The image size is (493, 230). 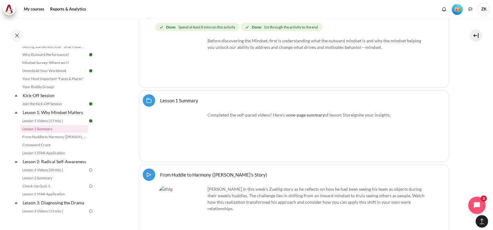 What do you see at coordinates (54, 55) in the screenshot?
I see `a: Why Outward Performance?` at bounding box center [54, 55].